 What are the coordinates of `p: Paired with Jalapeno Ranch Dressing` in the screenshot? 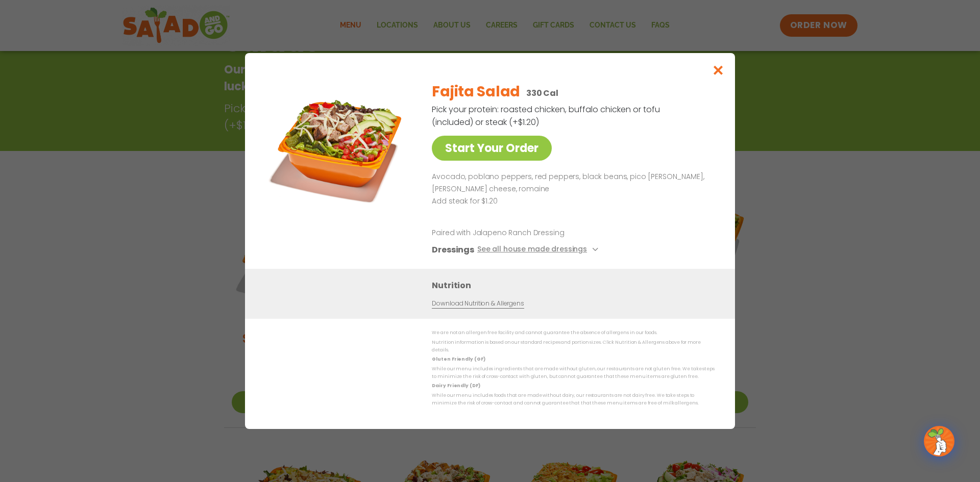 It's located at (526, 232).